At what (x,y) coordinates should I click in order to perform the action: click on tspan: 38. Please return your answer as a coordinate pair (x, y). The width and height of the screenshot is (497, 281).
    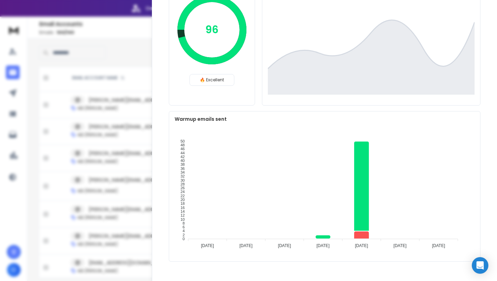
    Looking at the image, I should click on (183, 164).